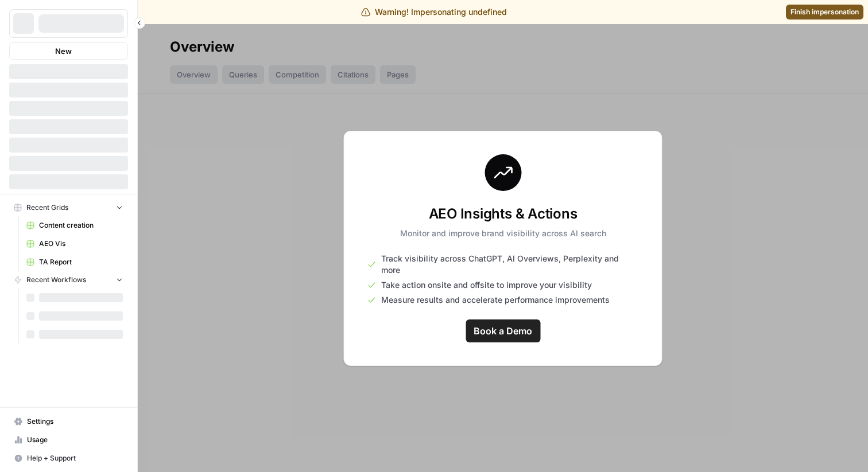  What do you see at coordinates (503, 331) in the screenshot?
I see `span: Book a Demo` at bounding box center [503, 331].